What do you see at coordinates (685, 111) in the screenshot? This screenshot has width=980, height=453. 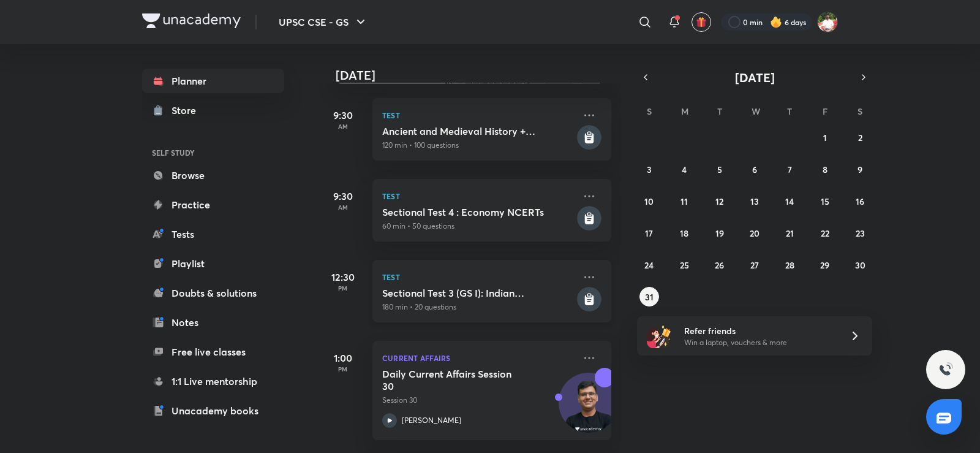 I see `abbr: Monday` at bounding box center [685, 111].